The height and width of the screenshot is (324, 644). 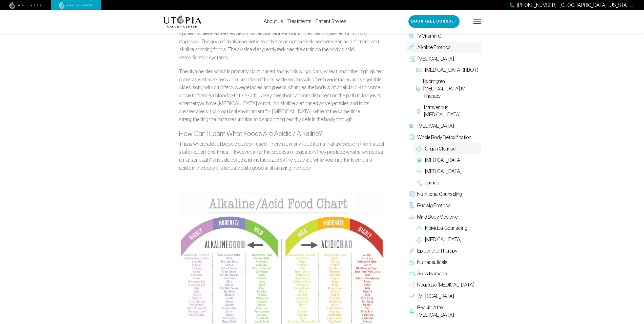 I want to click on a: Patient Stories, so click(x=331, y=21).